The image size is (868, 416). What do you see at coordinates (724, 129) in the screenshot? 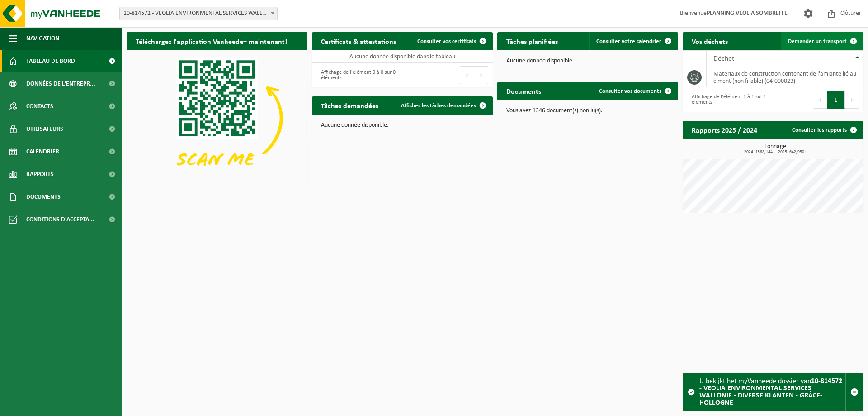
I see `h2: Rapports 2025 / 2024` at bounding box center [724, 129].